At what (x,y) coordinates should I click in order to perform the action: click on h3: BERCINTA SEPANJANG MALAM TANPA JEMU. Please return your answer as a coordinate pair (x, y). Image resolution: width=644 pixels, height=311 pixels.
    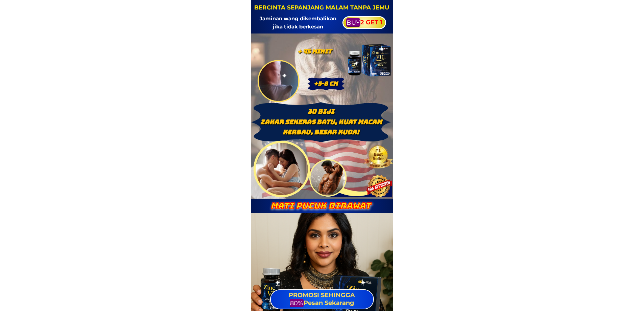
    Looking at the image, I should click on (322, 8).